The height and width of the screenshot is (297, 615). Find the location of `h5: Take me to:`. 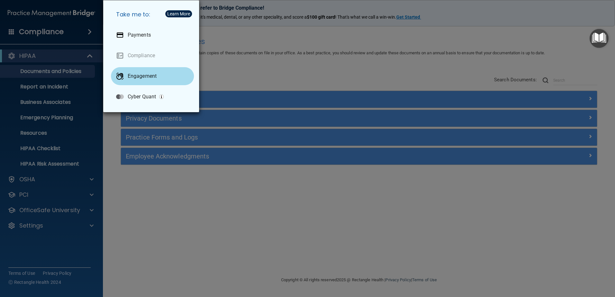

h5: Take me to: is located at coordinates (152, 14).